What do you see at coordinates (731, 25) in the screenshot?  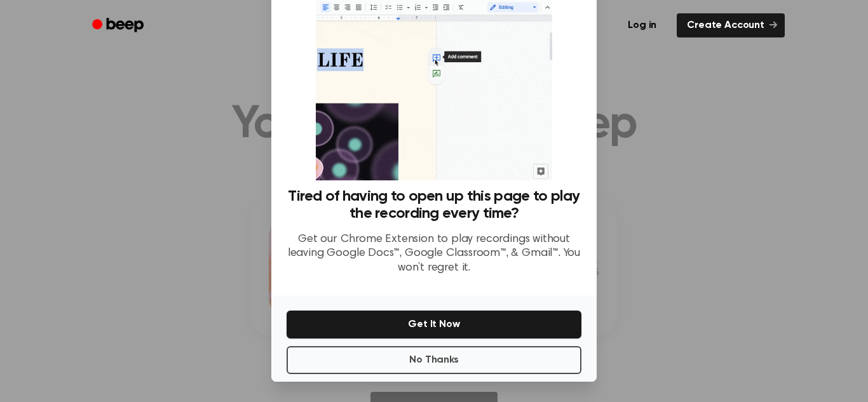 I see `a: Create Account` at bounding box center [731, 25].